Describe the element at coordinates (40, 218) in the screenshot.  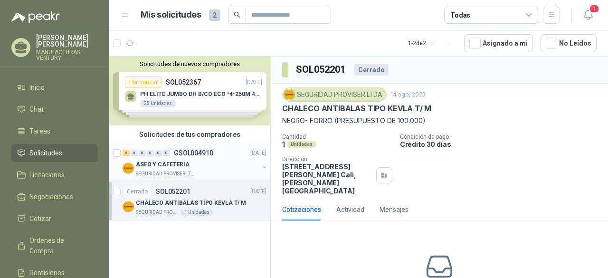
I see `span: Cotizar` at that location.